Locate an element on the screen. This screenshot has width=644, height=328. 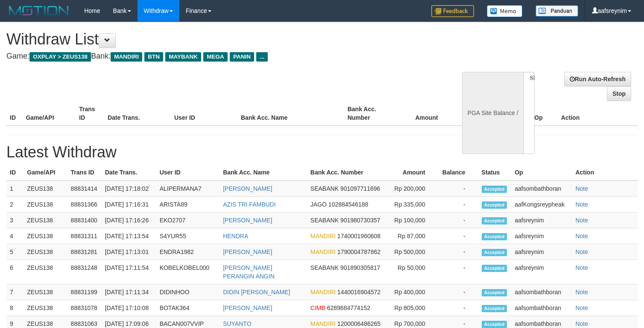
td: 1 is located at coordinates (15, 189).